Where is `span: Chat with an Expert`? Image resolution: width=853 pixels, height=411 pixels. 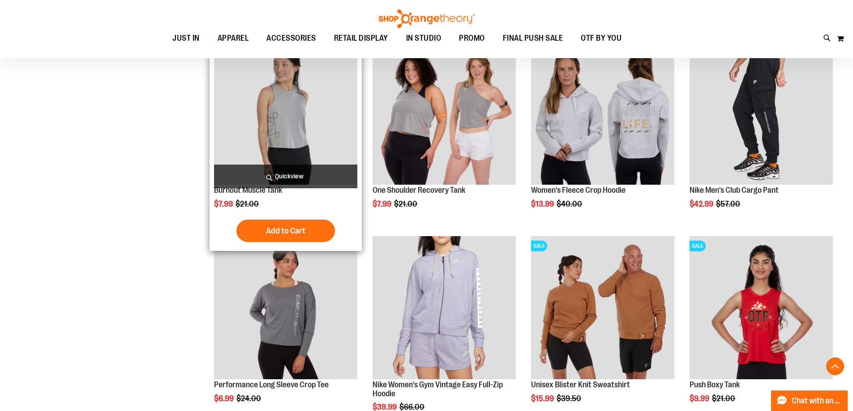 span: Chat with an Expert is located at coordinates (817, 401).